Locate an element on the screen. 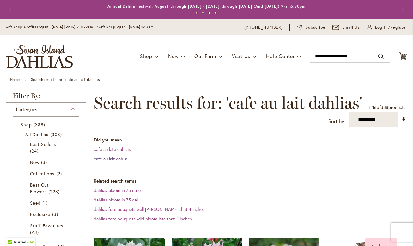  span: Search results for: 'cafe au lait dahlias' is located at coordinates (228, 103).